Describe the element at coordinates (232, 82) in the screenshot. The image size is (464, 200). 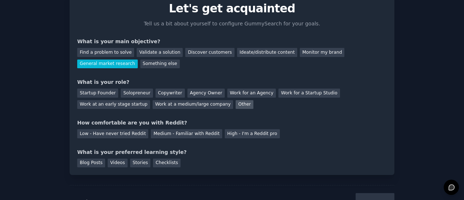
I see `div: What is your role?` at that location.